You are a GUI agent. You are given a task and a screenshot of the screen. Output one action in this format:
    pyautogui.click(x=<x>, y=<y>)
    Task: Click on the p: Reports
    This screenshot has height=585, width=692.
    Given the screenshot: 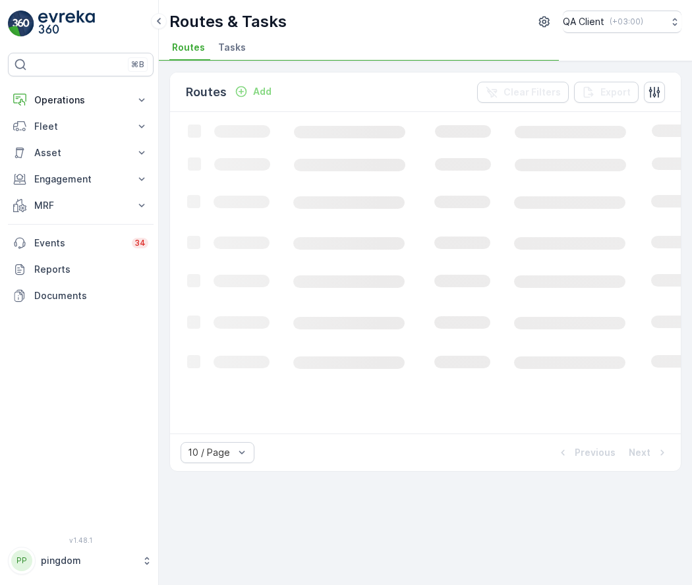 What is the action you would take?
    pyautogui.click(x=91, y=269)
    